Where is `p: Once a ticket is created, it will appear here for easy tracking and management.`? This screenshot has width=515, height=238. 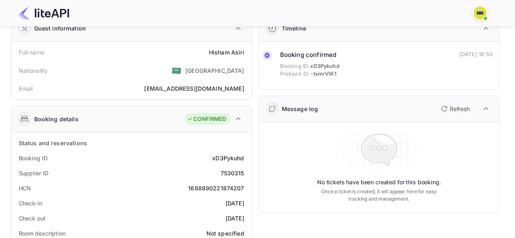 p: Once a ticket is created, it will appear here for easy tracking and management. is located at coordinates (379, 195).